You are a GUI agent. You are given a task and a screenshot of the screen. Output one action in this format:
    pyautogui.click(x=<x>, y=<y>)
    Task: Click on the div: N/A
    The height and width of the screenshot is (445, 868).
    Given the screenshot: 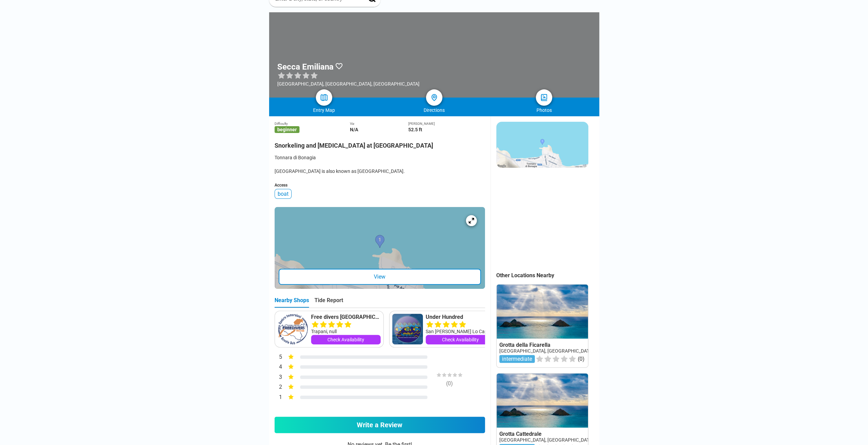 What is the action you would take?
    pyautogui.click(x=379, y=129)
    